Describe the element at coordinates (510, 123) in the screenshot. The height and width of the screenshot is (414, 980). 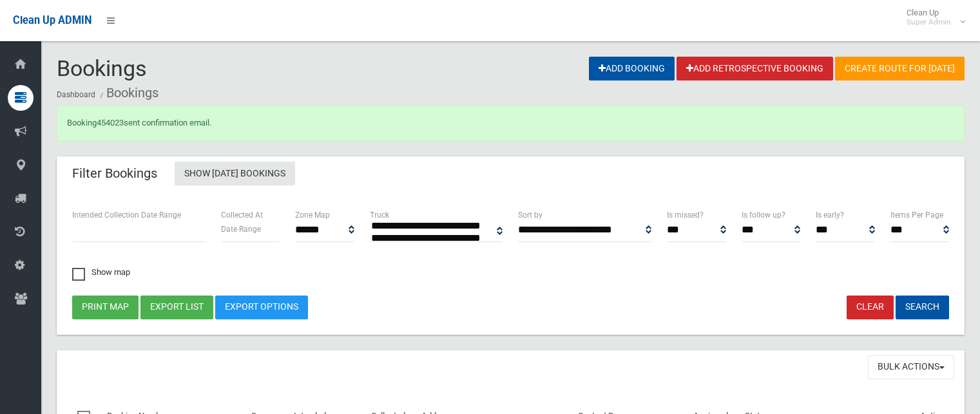
I see `div: Booking sent confirmation email.` at that location.